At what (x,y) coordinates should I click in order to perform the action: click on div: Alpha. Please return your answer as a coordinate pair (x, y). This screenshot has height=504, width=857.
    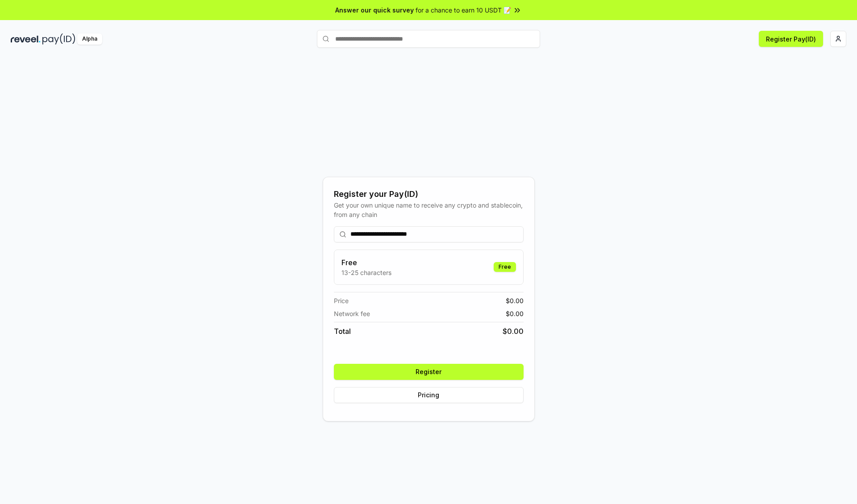
    Looking at the image, I should click on (90, 38).